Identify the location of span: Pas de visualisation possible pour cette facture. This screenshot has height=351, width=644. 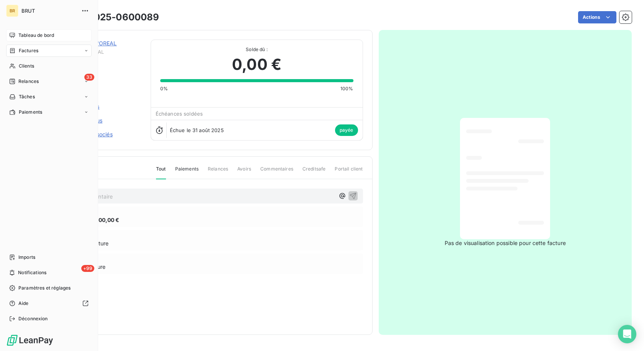
(506, 243).